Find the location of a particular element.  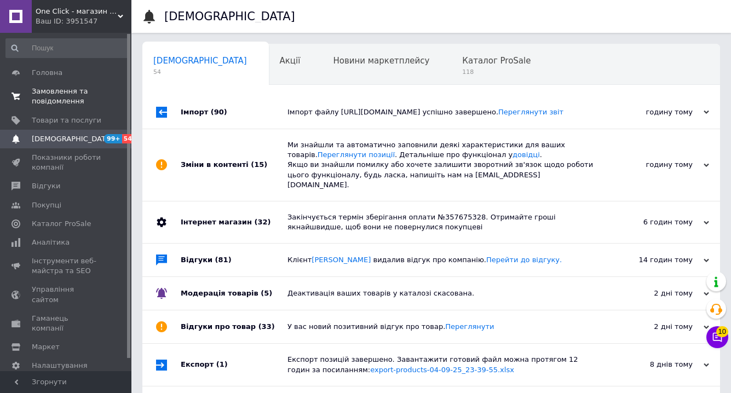

span: Гаманець компанії is located at coordinates (66, 324).